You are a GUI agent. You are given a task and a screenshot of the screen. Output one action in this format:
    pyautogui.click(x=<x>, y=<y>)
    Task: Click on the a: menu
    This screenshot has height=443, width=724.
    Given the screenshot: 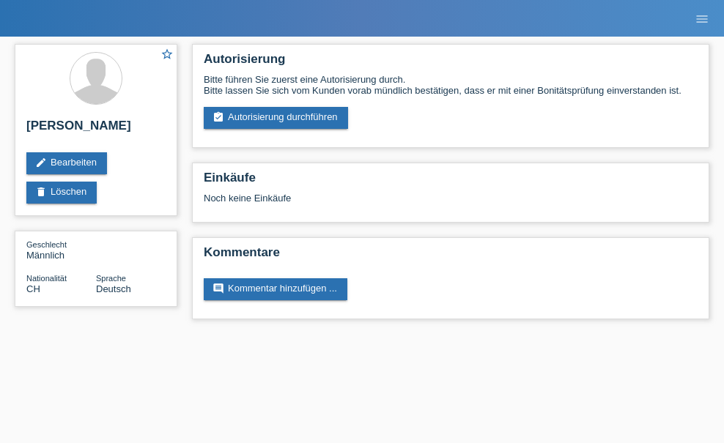 What is the action you would take?
    pyautogui.click(x=702, y=18)
    